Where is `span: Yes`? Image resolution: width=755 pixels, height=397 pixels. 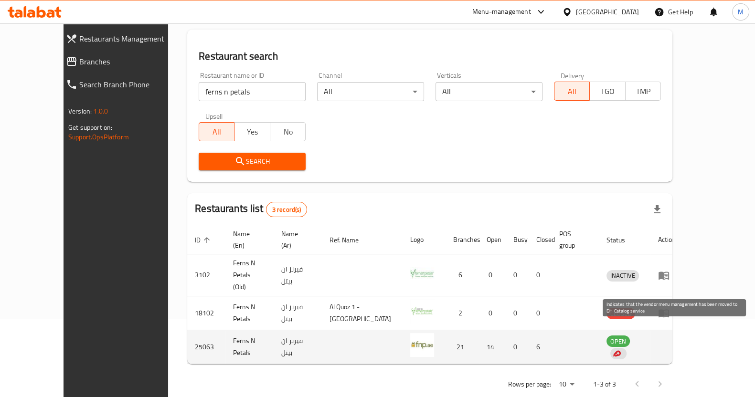
span: Yes is located at coordinates (252, 132).